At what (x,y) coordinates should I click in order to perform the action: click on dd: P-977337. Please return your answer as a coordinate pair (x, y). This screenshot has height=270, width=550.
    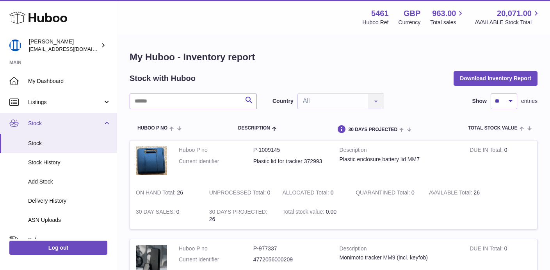
    Looking at the image, I should click on (291, 248).